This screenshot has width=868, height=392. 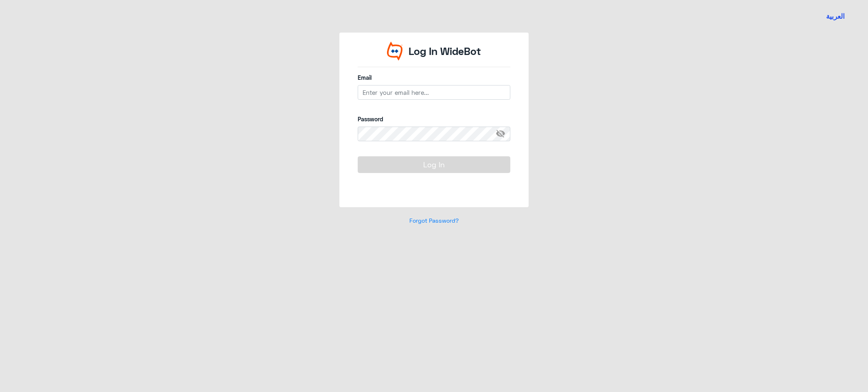 I want to click on button: Log In, so click(x=434, y=164).